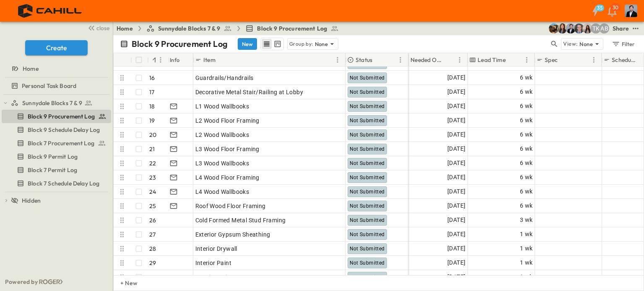 The width and height of the screenshot is (644, 291). What do you see at coordinates (596, 29) in the screenshot?
I see `div: Teddy Khuong (tkhuong@guzmangc.com)` at bounding box center [596, 29].